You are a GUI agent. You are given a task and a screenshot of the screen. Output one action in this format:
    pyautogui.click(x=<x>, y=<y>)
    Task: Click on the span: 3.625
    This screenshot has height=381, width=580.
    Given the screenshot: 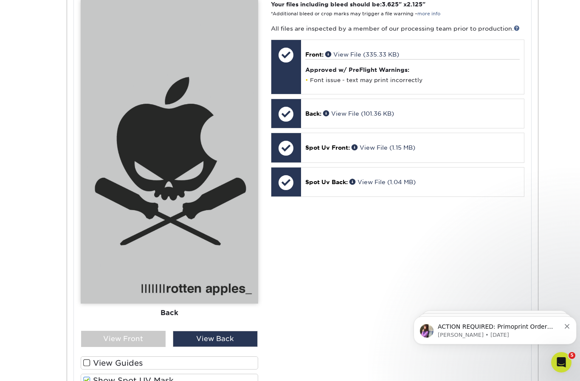 What is the action you would take?
    pyautogui.click(x=390, y=4)
    